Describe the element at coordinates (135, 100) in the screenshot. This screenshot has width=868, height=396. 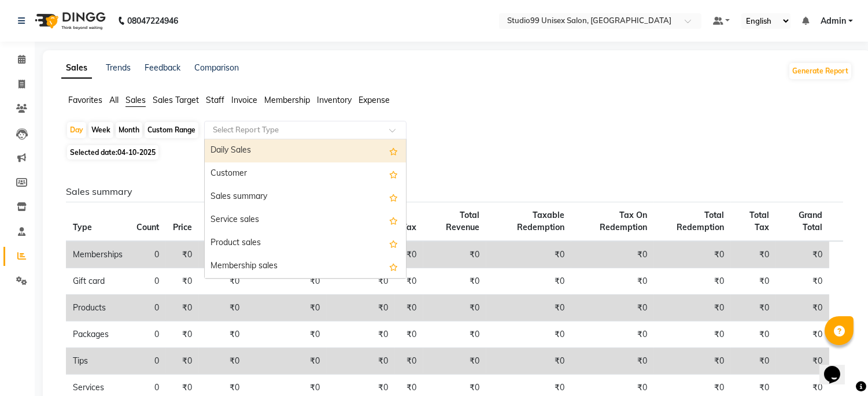
I see `span: Sales` at that location.